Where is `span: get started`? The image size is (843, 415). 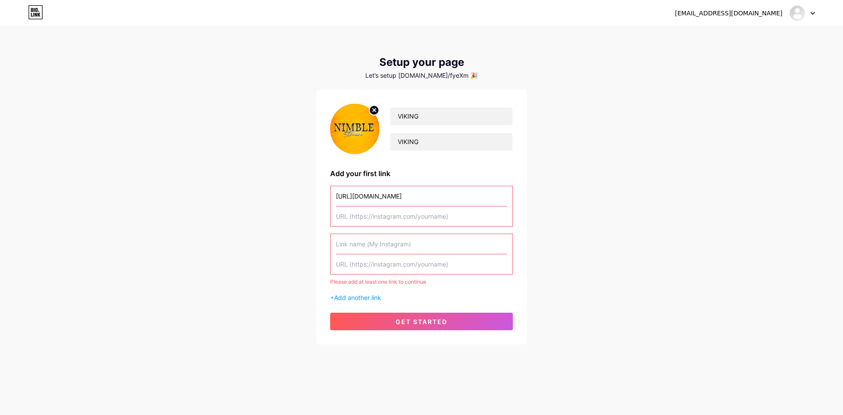
span: get started is located at coordinates (421, 321).